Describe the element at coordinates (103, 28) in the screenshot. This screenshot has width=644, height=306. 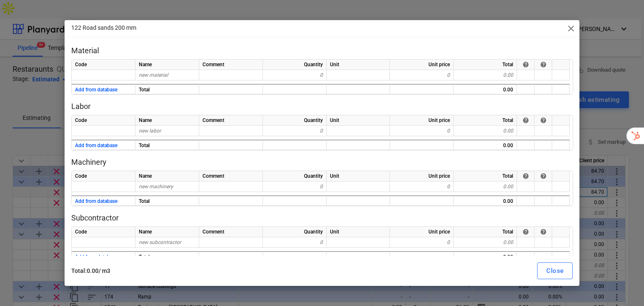
I see `p: 122 Road sands 200 mm` at that location.